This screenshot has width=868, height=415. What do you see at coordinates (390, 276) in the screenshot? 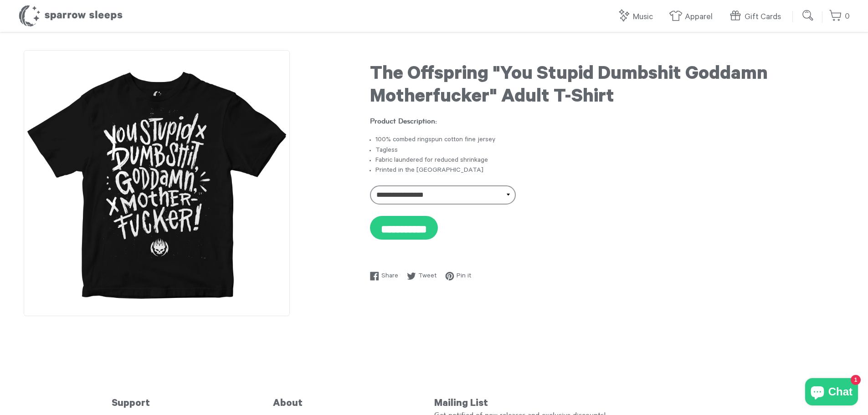
I see `span: Share` at bounding box center [390, 276].